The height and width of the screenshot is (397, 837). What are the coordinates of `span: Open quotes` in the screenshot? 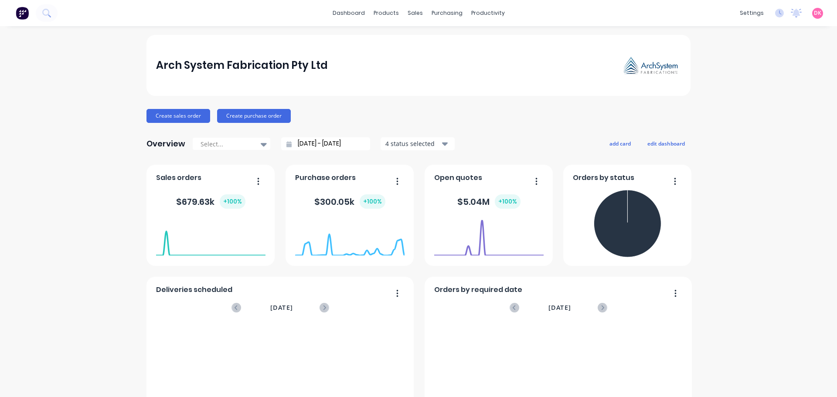 It's located at (458, 178).